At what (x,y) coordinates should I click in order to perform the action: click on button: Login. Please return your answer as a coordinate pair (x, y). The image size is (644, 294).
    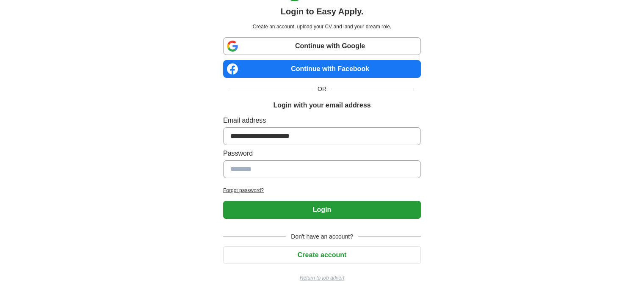
    Looking at the image, I should click on (322, 210).